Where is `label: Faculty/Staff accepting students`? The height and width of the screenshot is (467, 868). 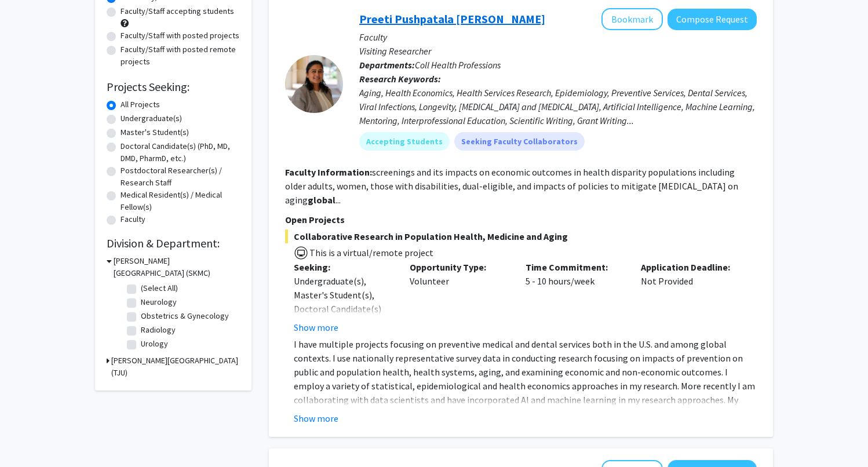
label: Faculty/Staff accepting students is located at coordinates (177, 11).